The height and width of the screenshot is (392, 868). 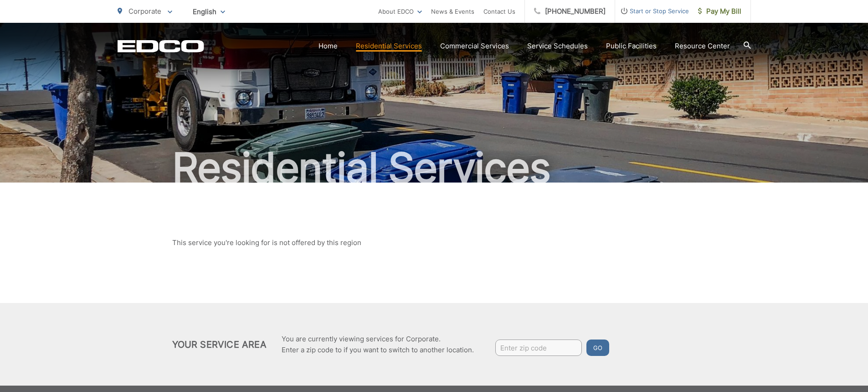 I want to click on p: This service you're looking for is not offered by this region, so click(x=434, y=243).